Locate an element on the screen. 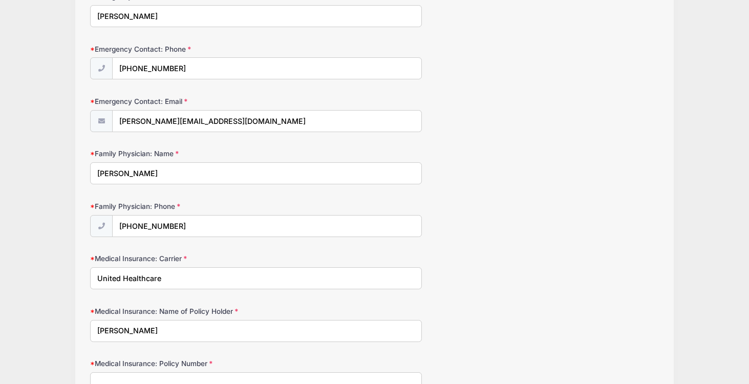  label: Emergency Contact: Phone is located at coordinates (185, 49).